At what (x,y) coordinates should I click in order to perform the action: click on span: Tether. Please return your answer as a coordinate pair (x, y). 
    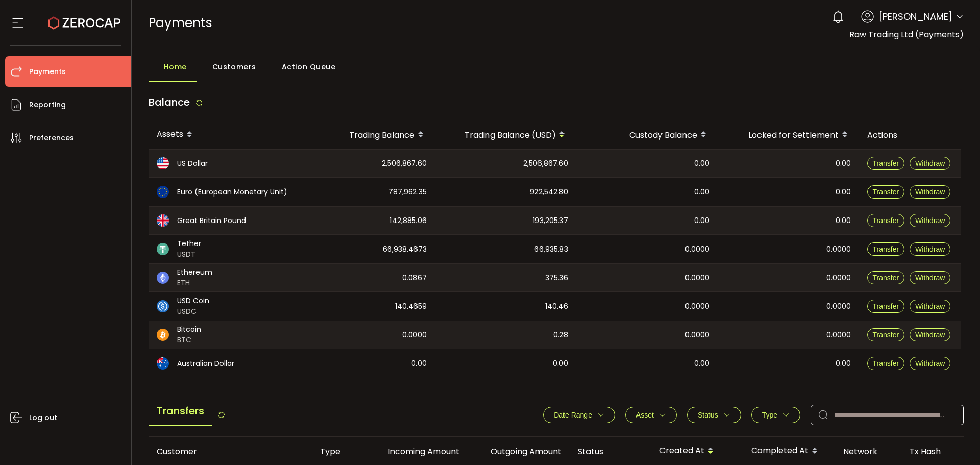
    Looking at the image, I should click on (189, 243).